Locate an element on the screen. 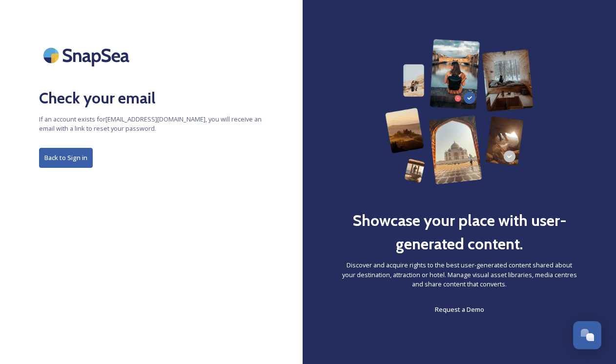  button: Open Chat is located at coordinates (587, 335).